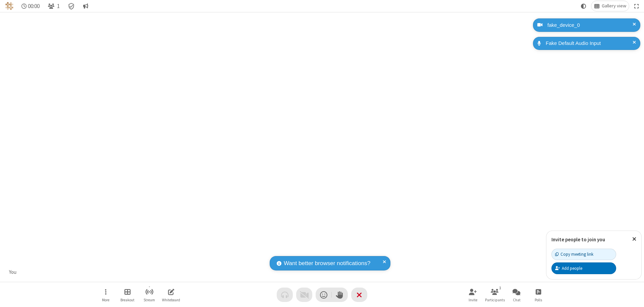 The height and width of the screenshot is (307, 644). Describe the element at coordinates (574, 254) in the screenshot. I see `div: Copy meeting link` at that location.